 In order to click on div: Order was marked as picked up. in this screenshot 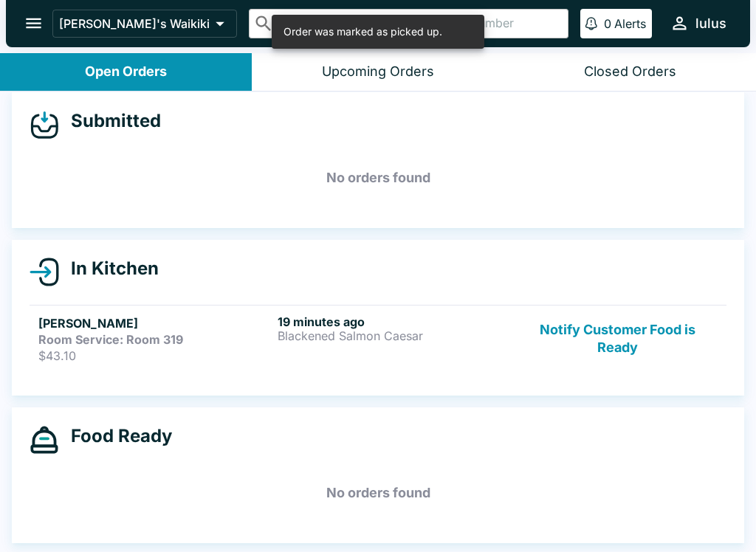, I will do `click(362, 31)`.